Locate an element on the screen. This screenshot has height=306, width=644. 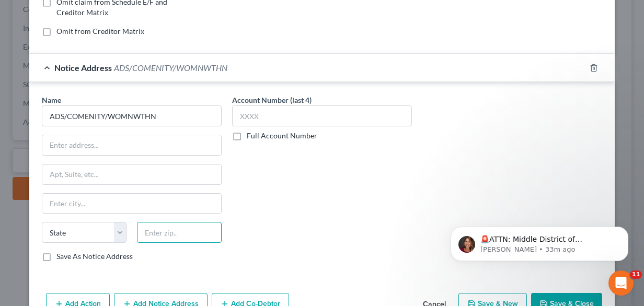
input: Apt, Suite, etc... is located at coordinates (132, 174).